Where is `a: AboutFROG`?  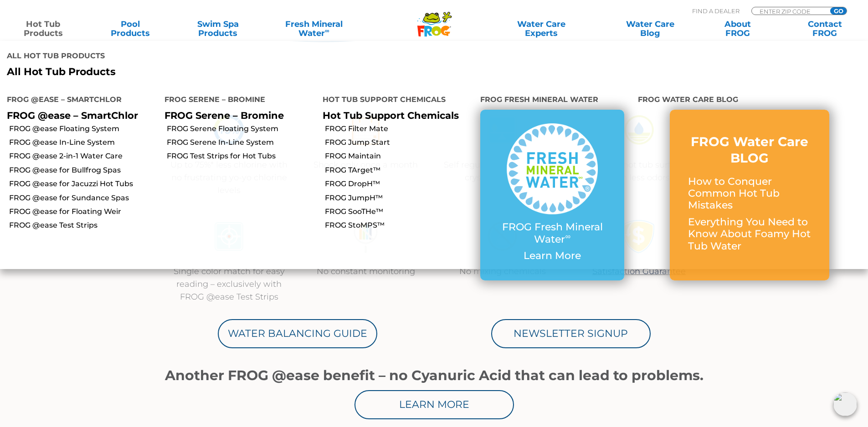
a: AboutFROG is located at coordinates (737, 29).